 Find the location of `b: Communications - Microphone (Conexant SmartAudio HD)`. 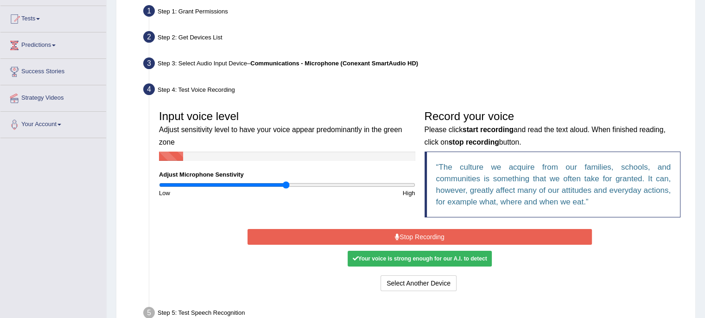

b: Communications - Microphone (Conexant SmartAudio HD) is located at coordinates (334, 63).